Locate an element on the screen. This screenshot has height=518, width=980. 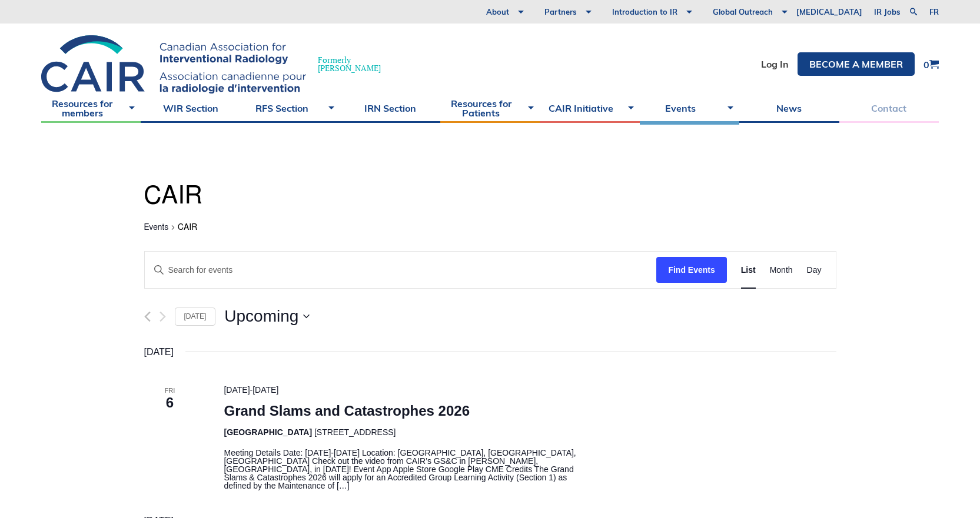
a: Contact is located at coordinates (888, 108).